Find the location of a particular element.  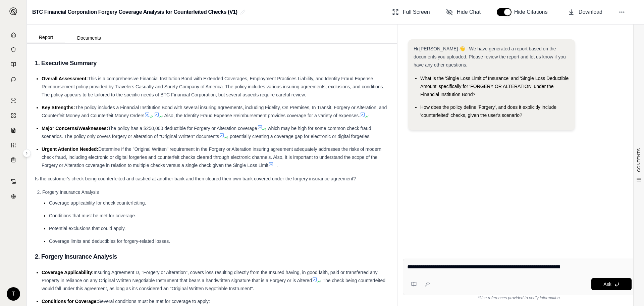

span: CONTENTS is located at coordinates (639, 160).